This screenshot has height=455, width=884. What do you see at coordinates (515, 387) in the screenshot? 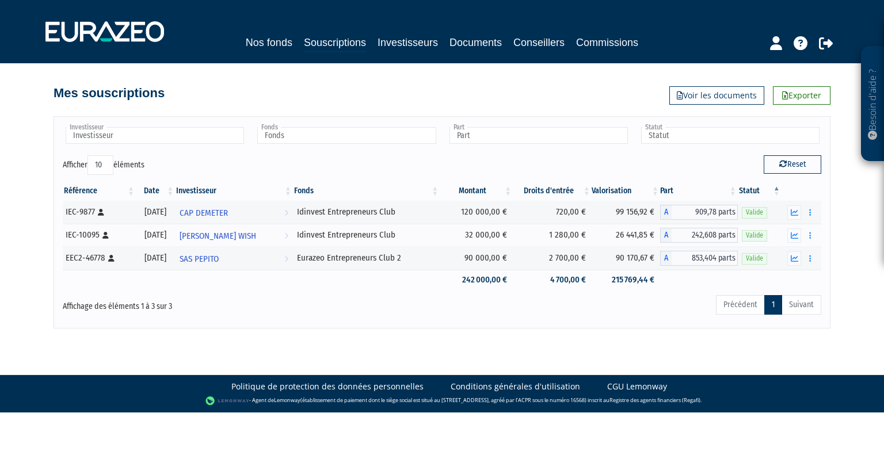
I see `a: Conditions générales d'utilisation` at bounding box center [515, 387].